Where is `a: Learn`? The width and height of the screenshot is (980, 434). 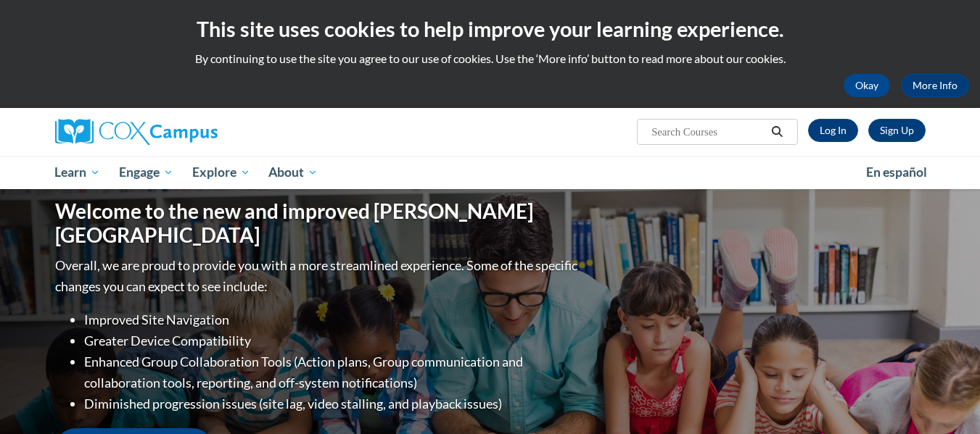
a: Learn is located at coordinates (78, 173).